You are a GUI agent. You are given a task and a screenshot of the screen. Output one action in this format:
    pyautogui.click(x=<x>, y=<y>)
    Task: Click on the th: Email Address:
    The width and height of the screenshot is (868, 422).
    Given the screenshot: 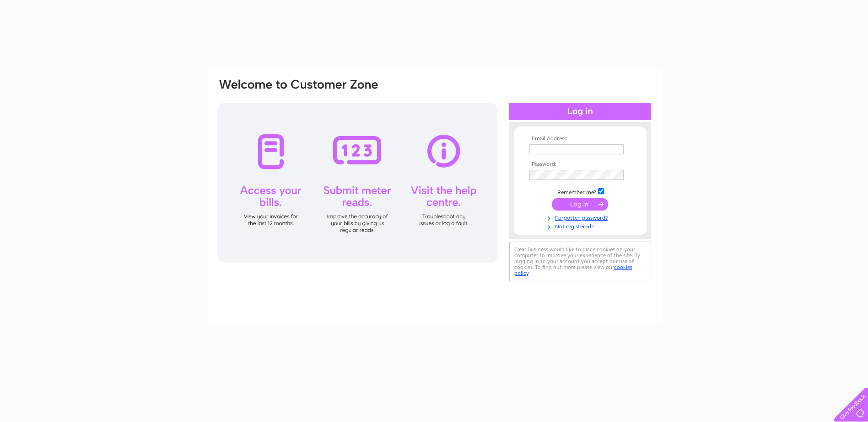 What is the action you would take?
    pyautogui.click(x=580, y=139)
    